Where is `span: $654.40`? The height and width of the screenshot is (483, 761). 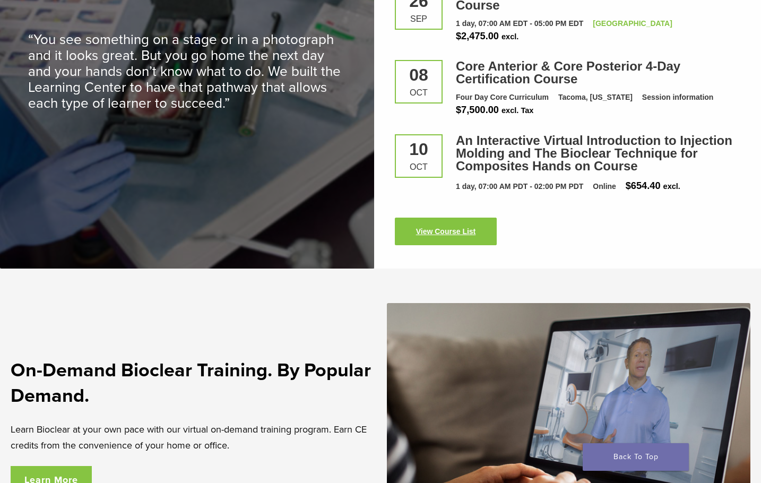
span: $654.40 is located at coordinates (643, 186).